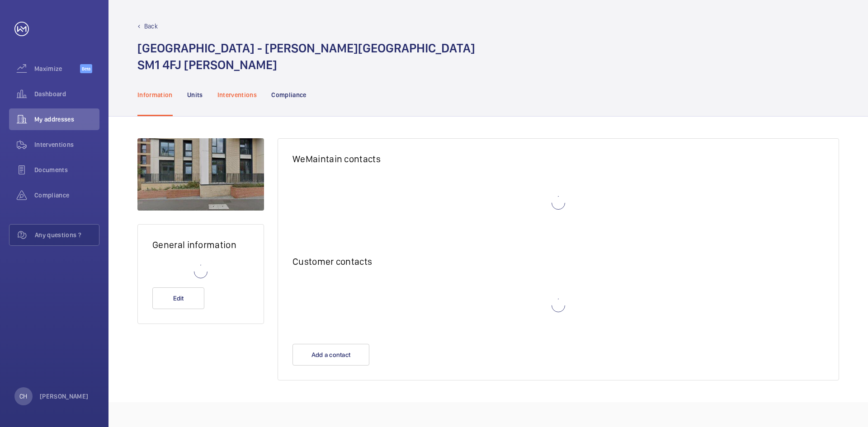  I want to click on button: Add a contact, so click(331, 354).